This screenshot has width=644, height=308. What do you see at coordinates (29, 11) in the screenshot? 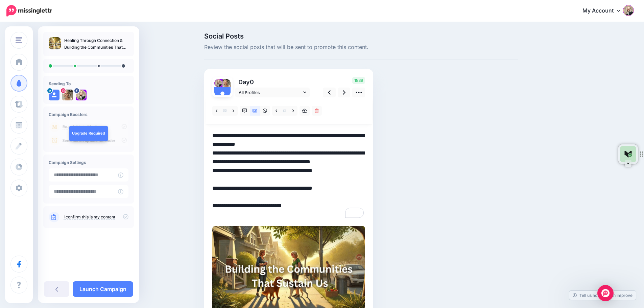
I see `img: Missinglettr` at bounding box center [29, 11].